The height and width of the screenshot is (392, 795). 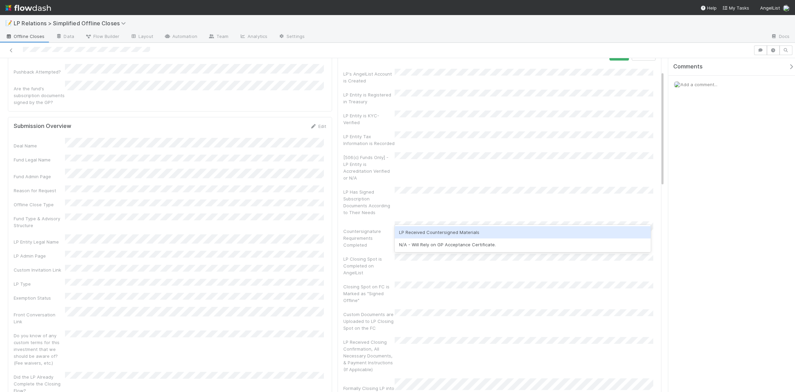 I want to click on div: LP Entity Tax Information is Recorded, so click(x=369, y=140).